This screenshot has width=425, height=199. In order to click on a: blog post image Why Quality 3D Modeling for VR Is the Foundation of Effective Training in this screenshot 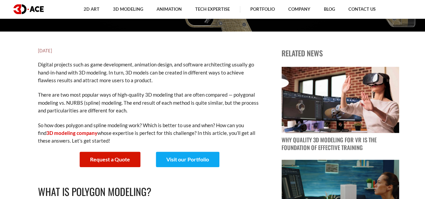, I will do `click(340, 109)`.